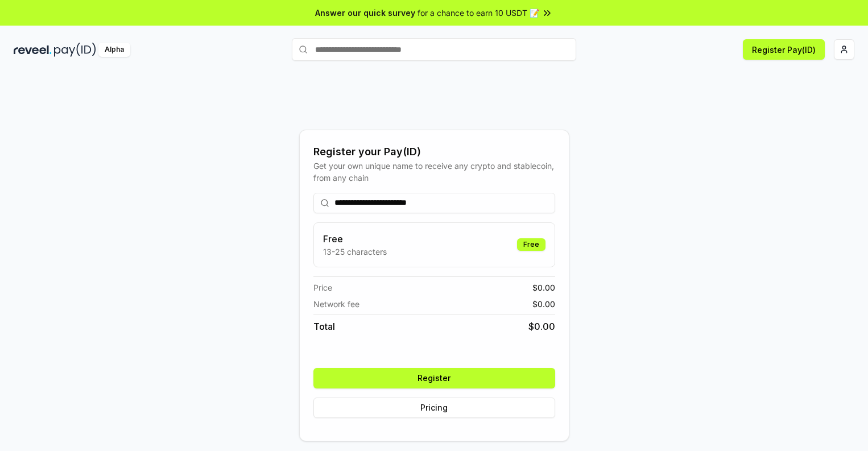 The height and width of the screenshot is (451, 868). What do you see at coordinates (114, 49) in the screenshot?
I see `div: Alpha` at bounding box center [114, 49].